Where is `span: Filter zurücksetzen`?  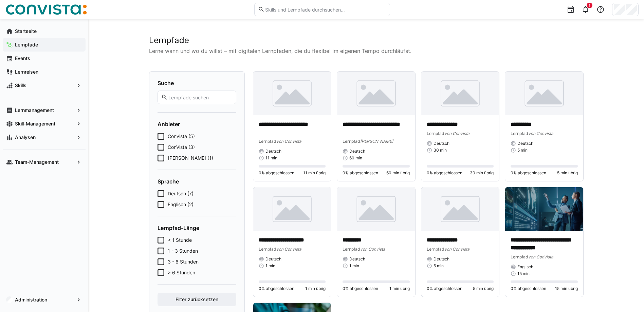
span: Filter zurücksetzen is located at coordinates (197, 300).